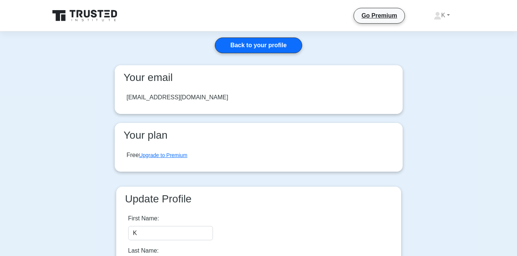  I want to click on label: First Name:, so click(144, 219).